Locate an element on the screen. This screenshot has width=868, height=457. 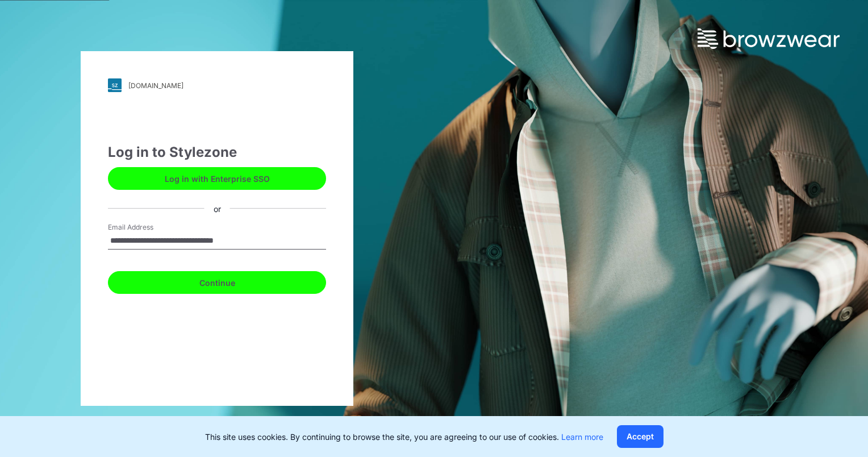
img: svg+xml;base64,PHN2ZyB3aWR0aD0iMjgiIGhlaWdodD0iMjgiIHZpZXdCb3g9IjAgMCAyOCAyOCIgZmlsbD0ibm9uZSIgeG... is located at coordinates (114, 85).